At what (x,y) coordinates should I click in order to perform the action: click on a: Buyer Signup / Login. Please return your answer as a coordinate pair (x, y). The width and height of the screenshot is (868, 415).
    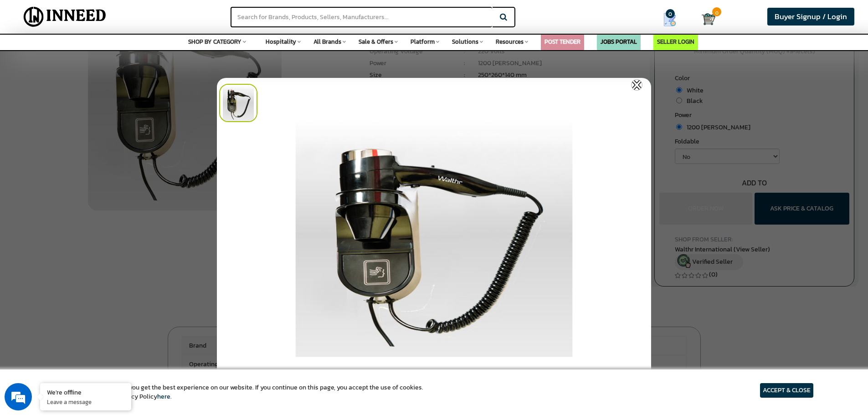
    Looking at the image, I should click on (811, 16).